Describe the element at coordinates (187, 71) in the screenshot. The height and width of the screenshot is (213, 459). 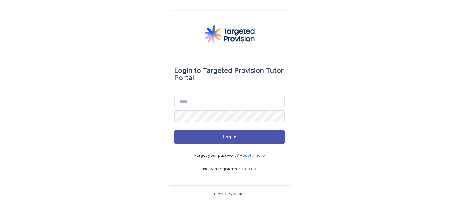
I see `span: Login to` at that location.